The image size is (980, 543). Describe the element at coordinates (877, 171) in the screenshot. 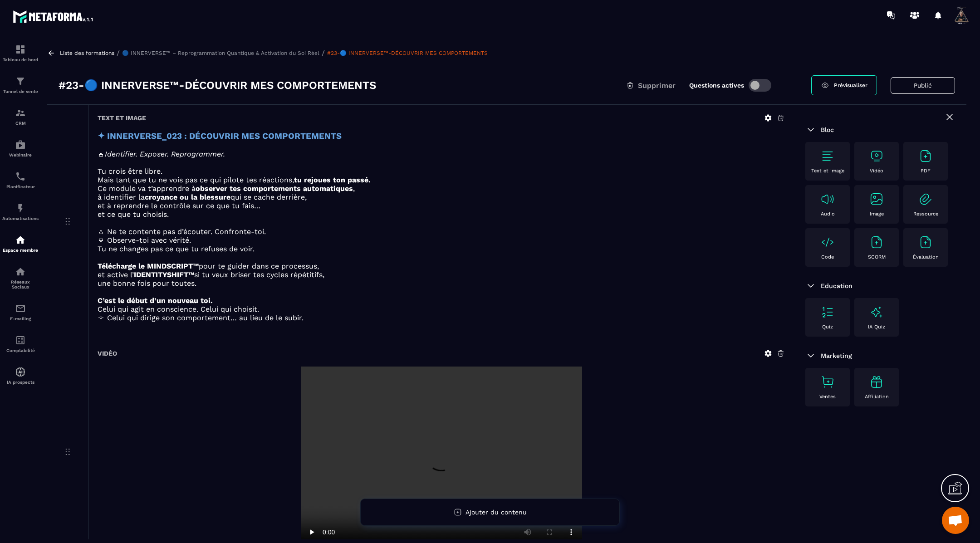

I see `p: Vidéo` at that location.